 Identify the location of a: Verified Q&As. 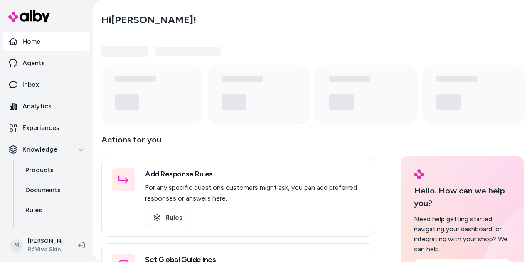
(53, 230).